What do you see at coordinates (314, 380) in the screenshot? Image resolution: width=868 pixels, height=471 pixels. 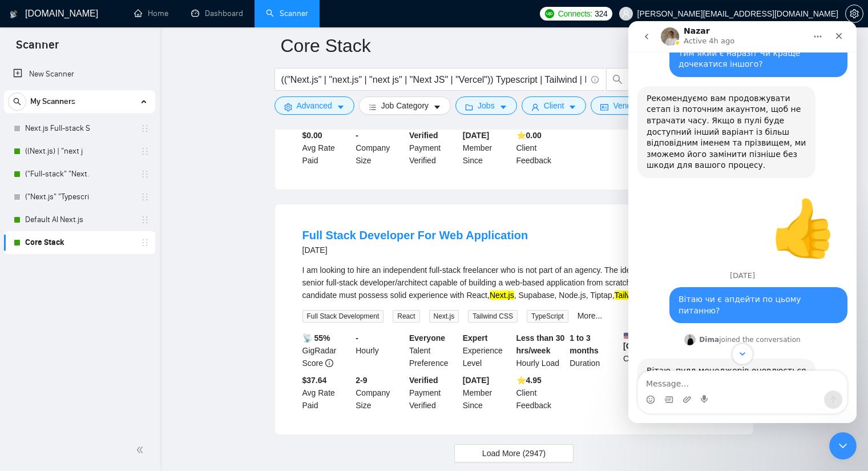 I see `b: $37.64` at bounding box center [314, 380].